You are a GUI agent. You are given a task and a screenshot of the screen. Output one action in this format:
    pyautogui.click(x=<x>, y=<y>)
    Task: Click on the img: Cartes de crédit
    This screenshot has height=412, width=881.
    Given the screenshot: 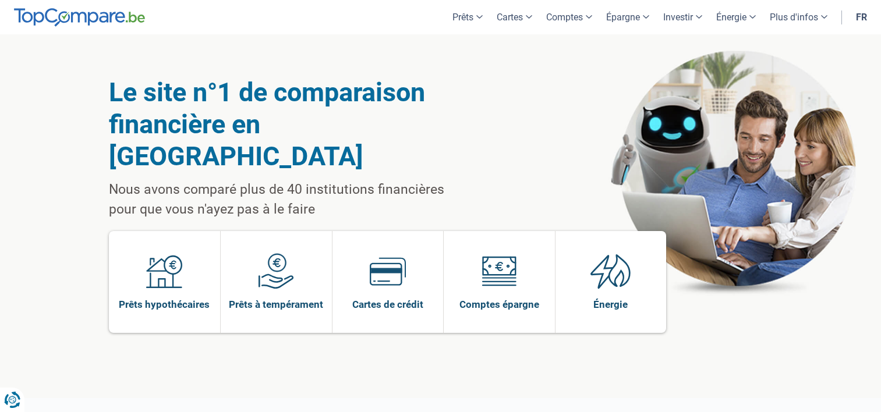 What is the action you would take?
    pyautogui.click(x=388, y=271)
    